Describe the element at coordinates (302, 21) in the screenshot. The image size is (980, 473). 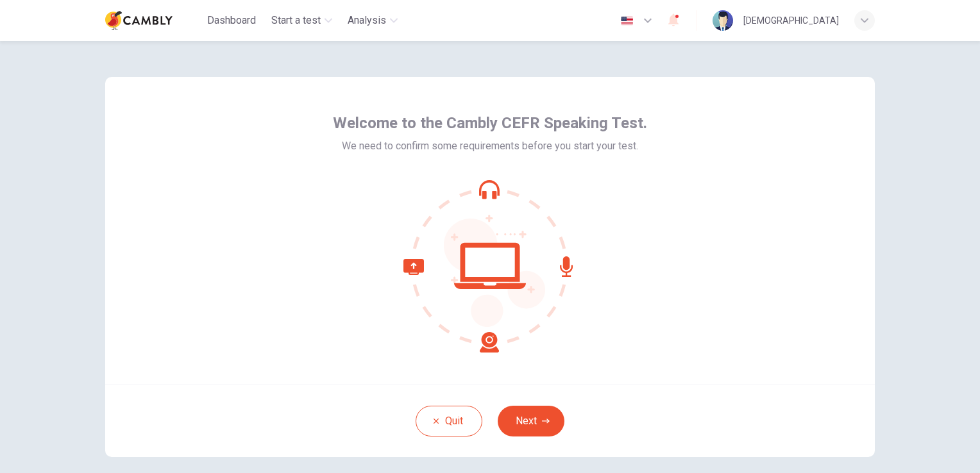
I see `button: Start a test` at that location.